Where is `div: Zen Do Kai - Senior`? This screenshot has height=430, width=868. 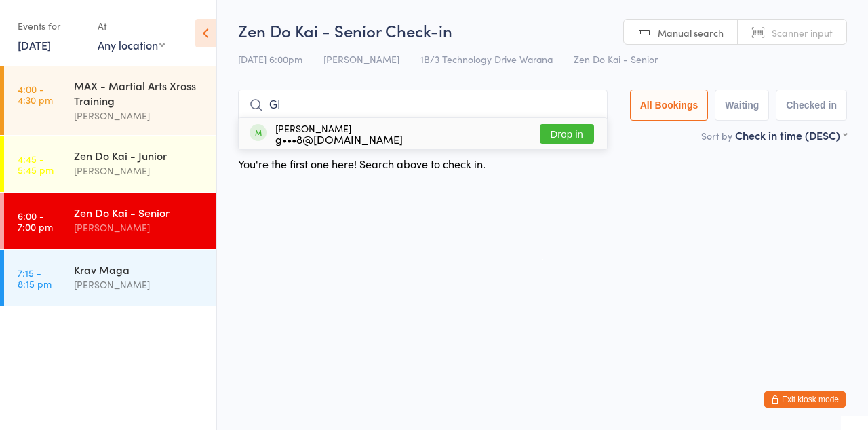
div: Zen Do Kai - Senior is located at coordinates (139, 212).